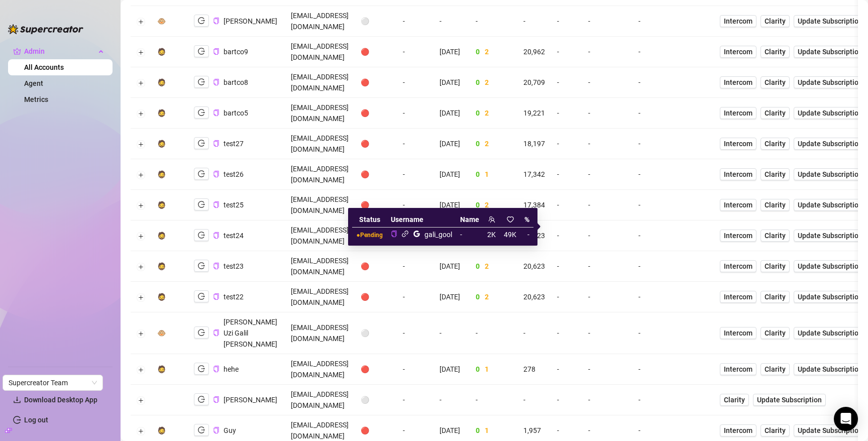 This screenshot has height=441, width=868. Describe the element at coordinates (234, 205) in the screenshot. I see `span: test25` at that location.